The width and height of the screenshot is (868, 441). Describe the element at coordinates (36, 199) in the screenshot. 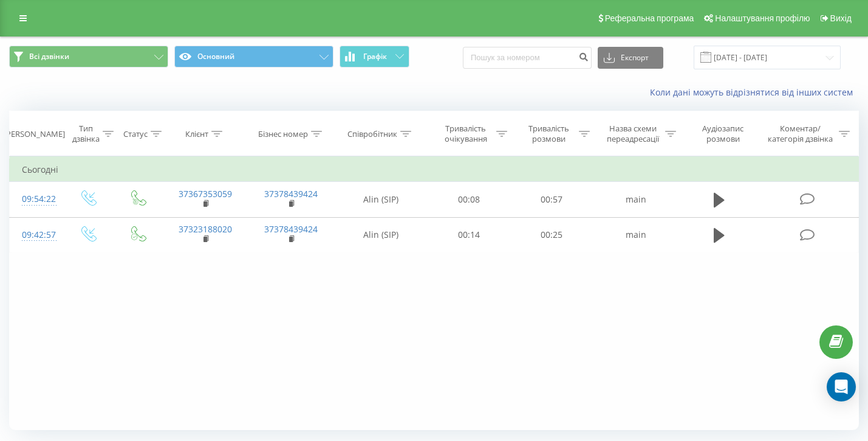

I see `div: 09:54:22` at that location.